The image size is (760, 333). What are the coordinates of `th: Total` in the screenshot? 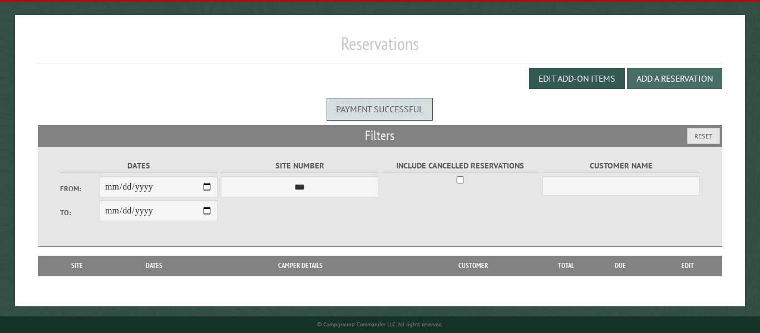 It's located at (567, 266).